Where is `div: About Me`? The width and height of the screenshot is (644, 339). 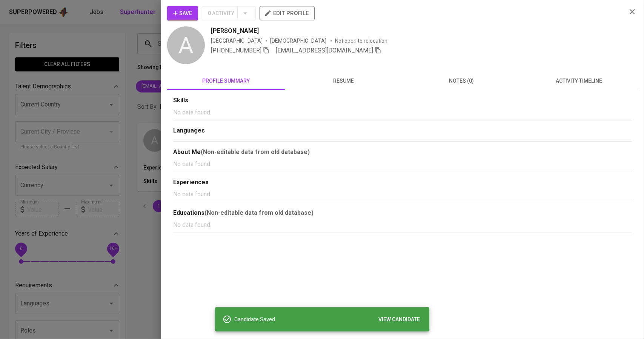 div: About Me is located at coordinates (403, 152).